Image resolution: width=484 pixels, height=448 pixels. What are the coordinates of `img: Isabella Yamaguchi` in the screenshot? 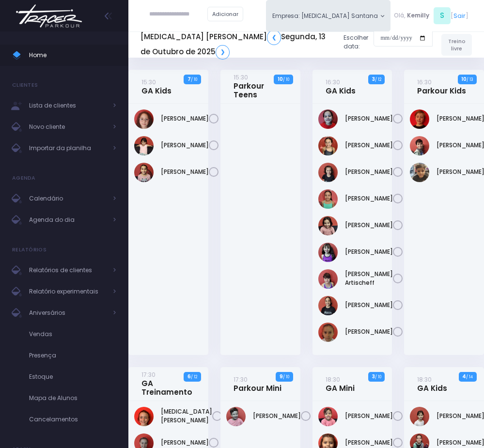 It's located at (328, 146).